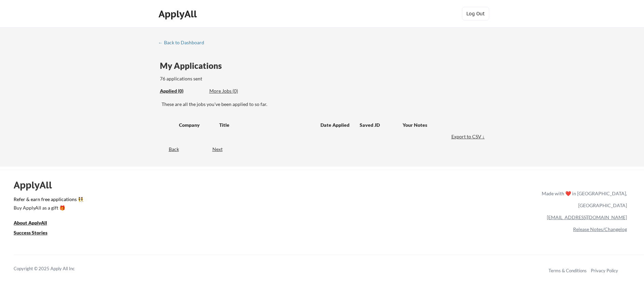 This screenshot has height=305, width=644. I want to click on div: More Jobs (0), so click(235, 91).